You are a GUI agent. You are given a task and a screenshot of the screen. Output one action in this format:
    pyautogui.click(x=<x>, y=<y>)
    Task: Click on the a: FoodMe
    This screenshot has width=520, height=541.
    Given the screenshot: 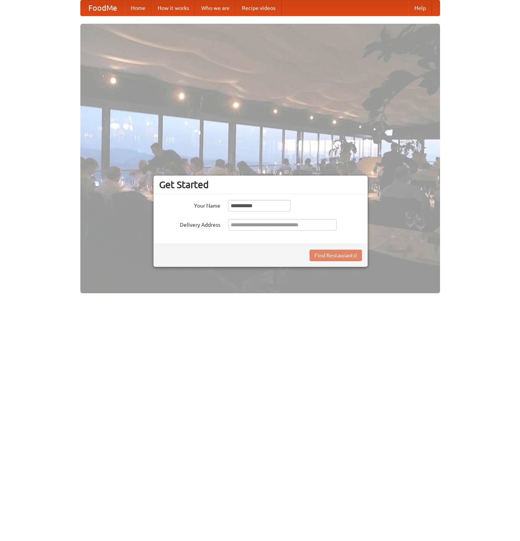 What is the action you would take?
    pyautogui.click(x=102, y=8)
    